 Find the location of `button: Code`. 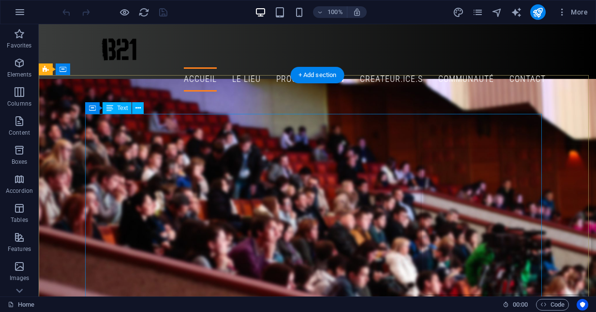

button: Code is located at coordinates (553, 304).